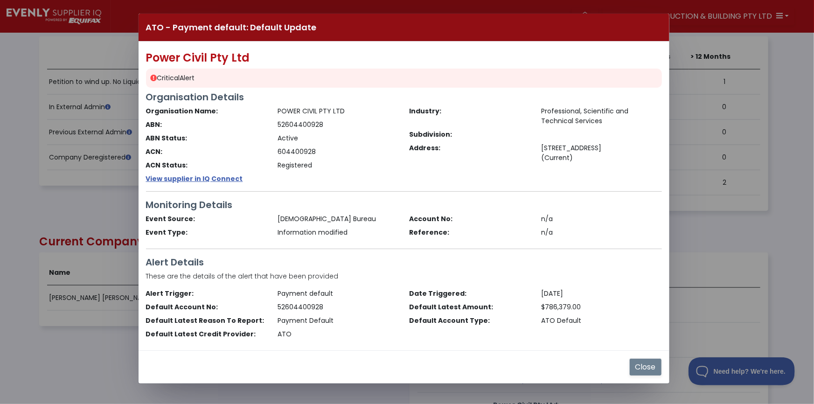 Image resolution: width=814 pixels, height=404 pixels. Describe the element at coordinates (470, 134) in the screenshot. I see `div: Subdivision:` at that location.